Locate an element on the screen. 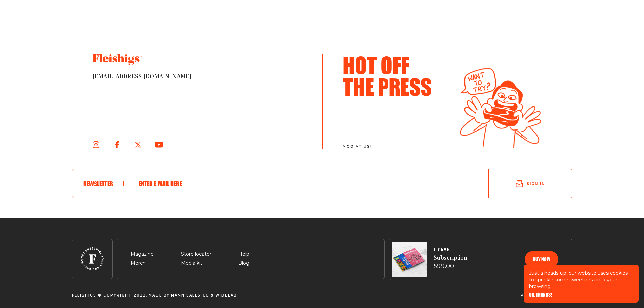  a: Blog is located at coordinates (244, 263).